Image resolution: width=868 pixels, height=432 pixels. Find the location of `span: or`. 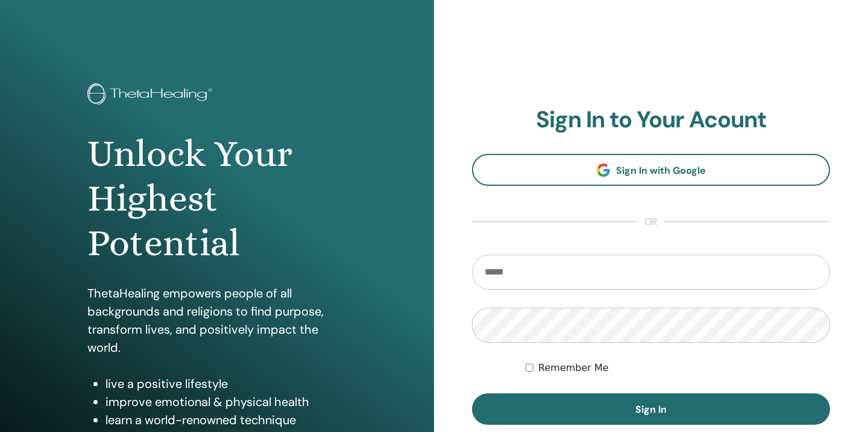

span: or is located at coordinates (651, 222).